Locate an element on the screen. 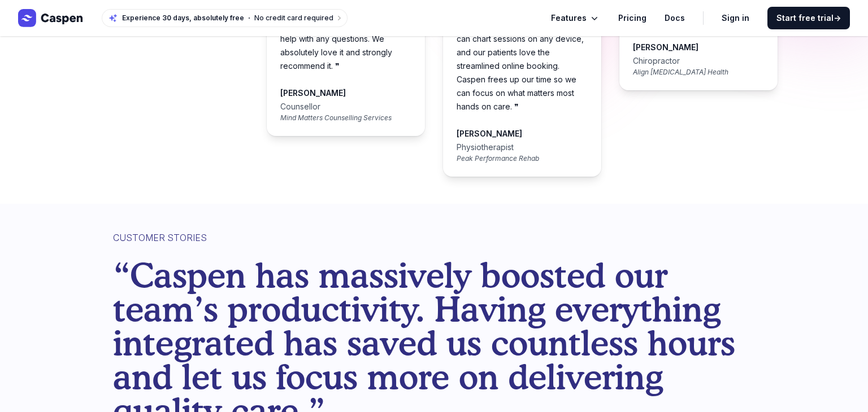 Image resolution: width=868 pixels, height=412 pixels. a: Experience 30 days, absolutely freeNo credit card required is located at coordinates (224, 18).